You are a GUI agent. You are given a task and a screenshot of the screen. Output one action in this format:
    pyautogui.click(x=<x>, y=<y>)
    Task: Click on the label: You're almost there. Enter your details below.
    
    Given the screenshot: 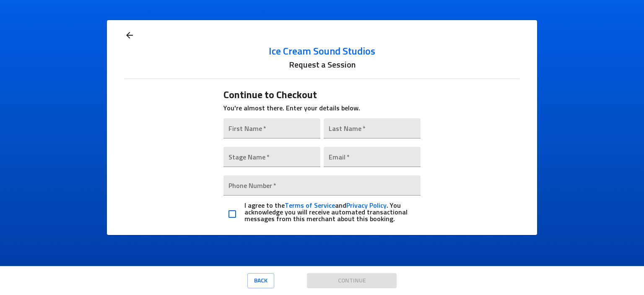 What is the action you would take?
    pyautogui.click(x=292, y=108)
    